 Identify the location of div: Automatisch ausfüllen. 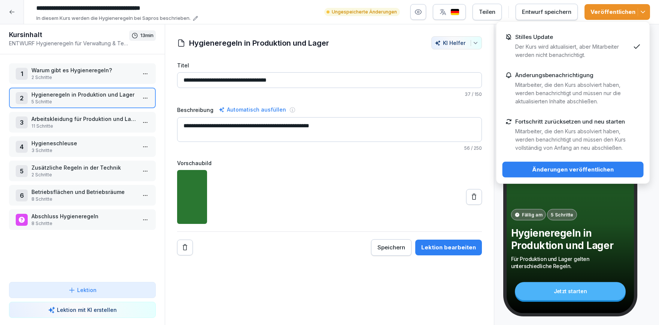
(252, 110).